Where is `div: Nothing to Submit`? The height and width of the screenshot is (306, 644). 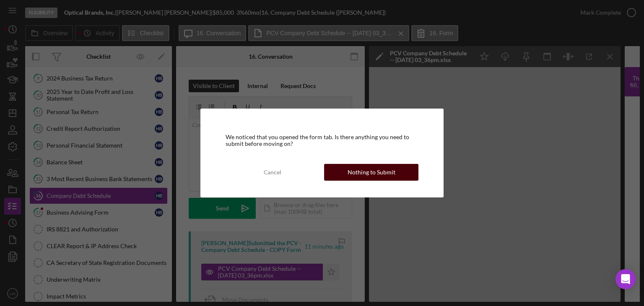
div: Nothing to Submit is located at coordinates (371, 172).